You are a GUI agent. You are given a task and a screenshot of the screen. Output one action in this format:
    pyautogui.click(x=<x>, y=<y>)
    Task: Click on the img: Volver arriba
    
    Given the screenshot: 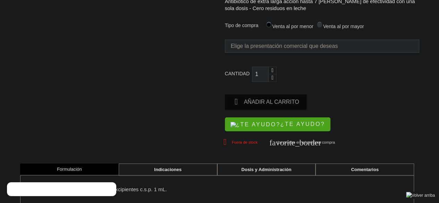 What is the action you would take?
    pyautogui.click(x=420, y=195)
    